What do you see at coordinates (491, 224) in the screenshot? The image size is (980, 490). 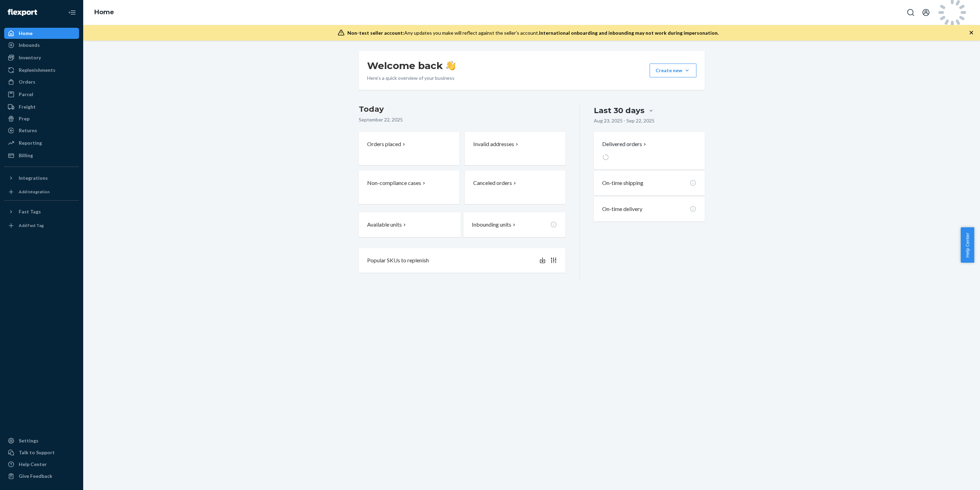 I see `p: Inbounding units` at bounding box center [491, 224].